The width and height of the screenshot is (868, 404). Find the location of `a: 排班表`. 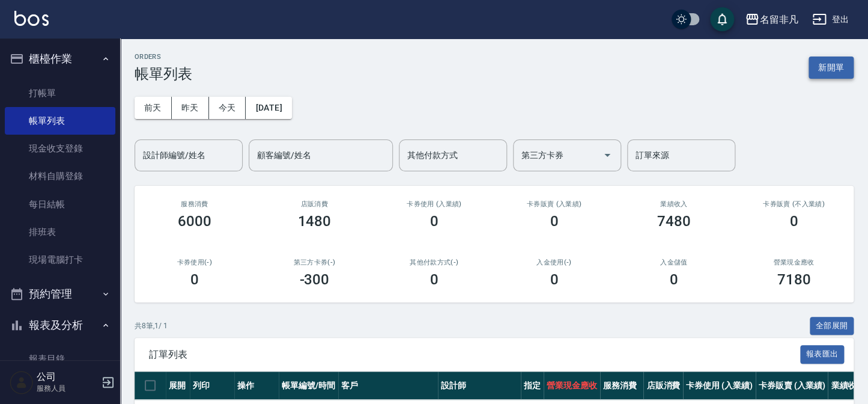

a: 排班表 is located at coordinates (60, 232).